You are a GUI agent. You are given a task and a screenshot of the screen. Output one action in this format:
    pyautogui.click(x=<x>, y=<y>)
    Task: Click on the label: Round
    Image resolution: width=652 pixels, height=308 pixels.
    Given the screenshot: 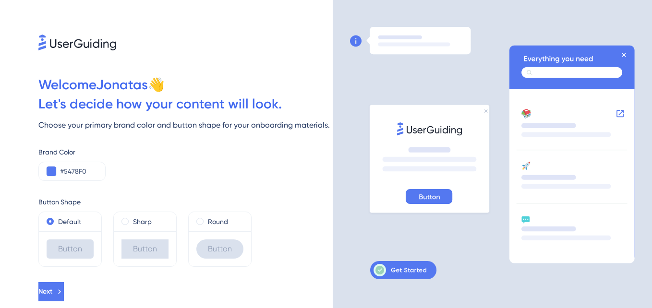 What is the action you would take?
    pyautogui.click(x=218, y=222)
    